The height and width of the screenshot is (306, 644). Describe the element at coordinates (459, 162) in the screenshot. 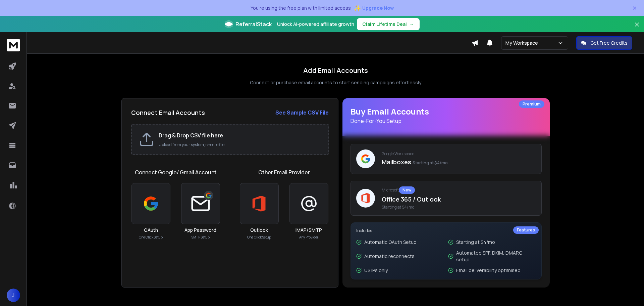

I see `p: Mailboxes` at that location.